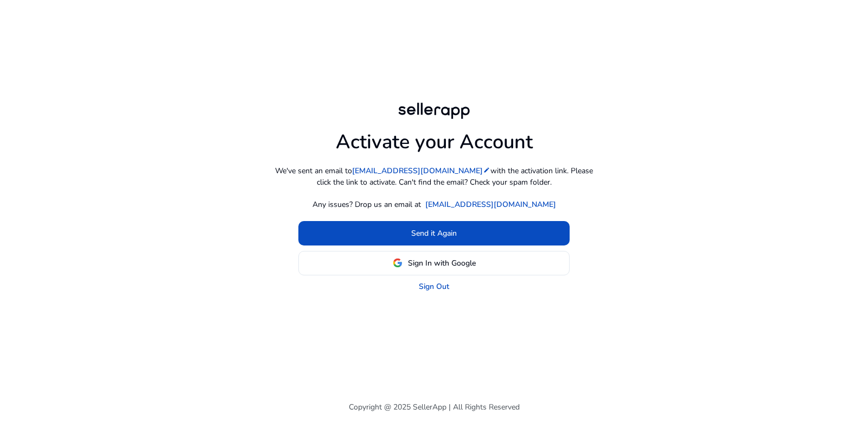 The height and width of the screenshot is (422, 868). What do you see at coordinates (434, 233) in the screenshot?
I see `span: Send it Again` at bounding box center [434, 233].